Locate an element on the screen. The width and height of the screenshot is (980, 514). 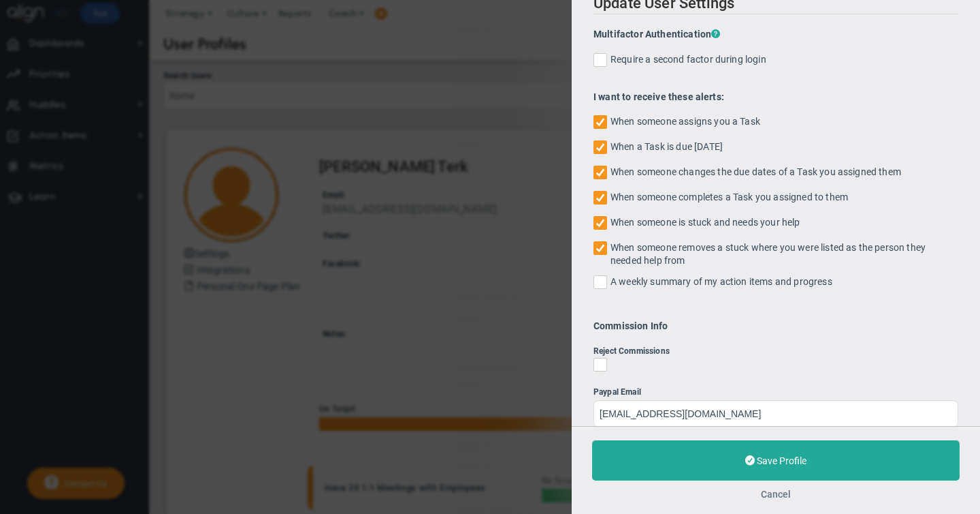
div: Reject Commissions is located at coordinates (777, 360).